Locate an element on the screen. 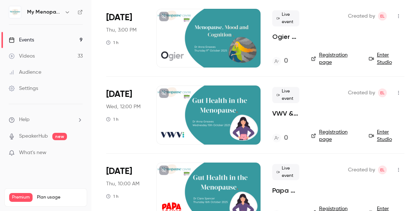 The width and height of the screenshot is (419, 211). div: Videos is located at coordinates (22, 56).